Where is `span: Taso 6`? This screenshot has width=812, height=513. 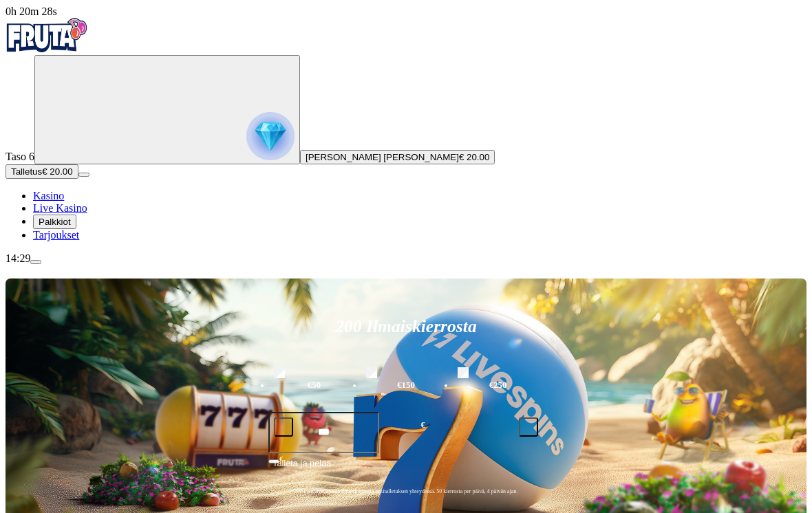
span: Taso 6 is located at coordinates (20, 156).